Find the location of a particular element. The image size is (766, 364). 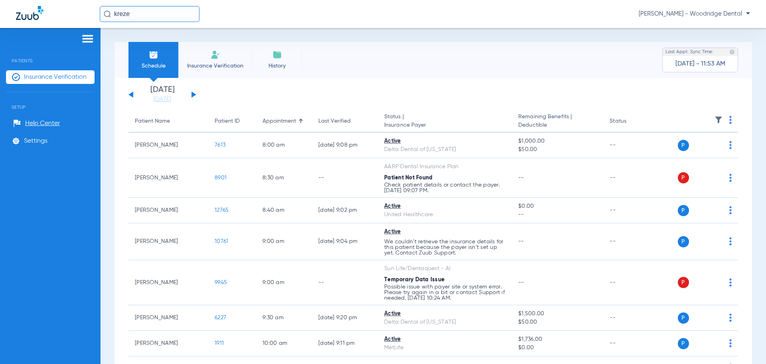

td: 8:40 AM is located at coordinates (284, 210).